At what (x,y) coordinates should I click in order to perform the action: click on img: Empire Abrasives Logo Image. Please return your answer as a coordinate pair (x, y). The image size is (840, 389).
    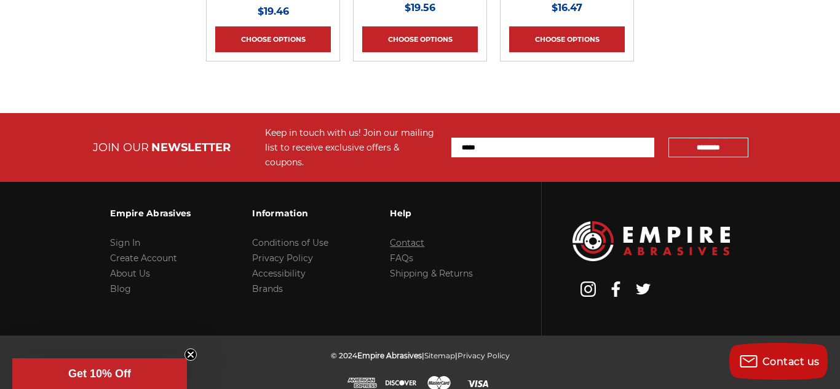
    Looking at the image, I should click on (651, 242).